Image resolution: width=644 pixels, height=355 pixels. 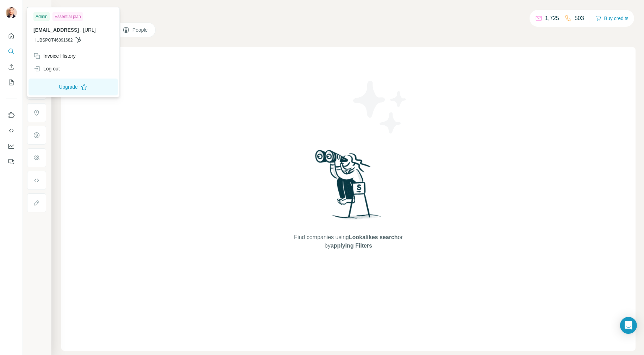 What do you see at coordinates (53, 40) in the screenshot?
I see `span: HUBSPOT46891682` at bounding box center [53, 40].